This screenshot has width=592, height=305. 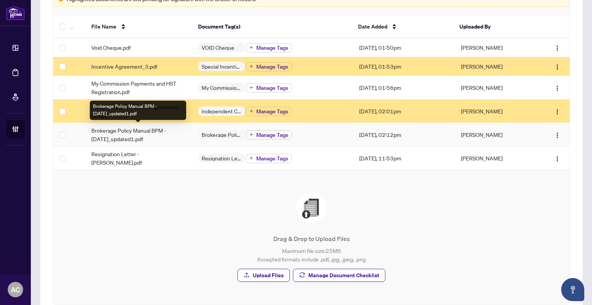 What do you see at coordinates (222, 135) in the screenshot?
I see `span: Brokerage Policy Manual` at bounding box center [222, 135].